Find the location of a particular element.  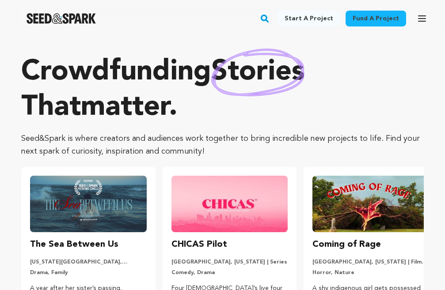

p: Comedy, Drama is located at coordinates (230, 273).